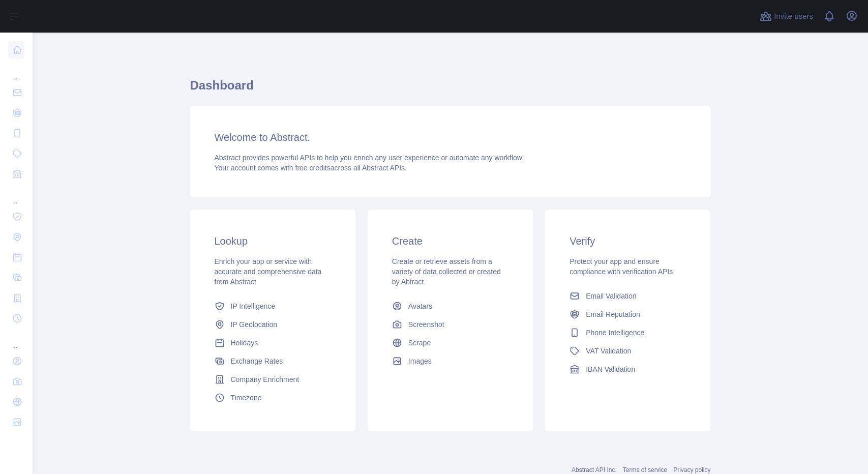 This screenshot has height=474, width=868. Describe the element at coordinates (312, 168) in the screenshot. I see `span: free credits` at that location.